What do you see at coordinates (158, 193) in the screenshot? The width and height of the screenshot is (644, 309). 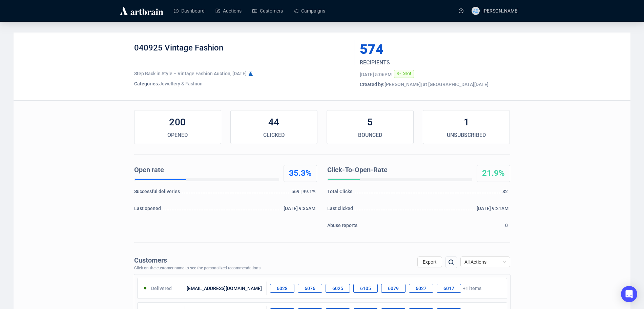 I see `div: Successful deliveries` at bounding box center [158, 193].